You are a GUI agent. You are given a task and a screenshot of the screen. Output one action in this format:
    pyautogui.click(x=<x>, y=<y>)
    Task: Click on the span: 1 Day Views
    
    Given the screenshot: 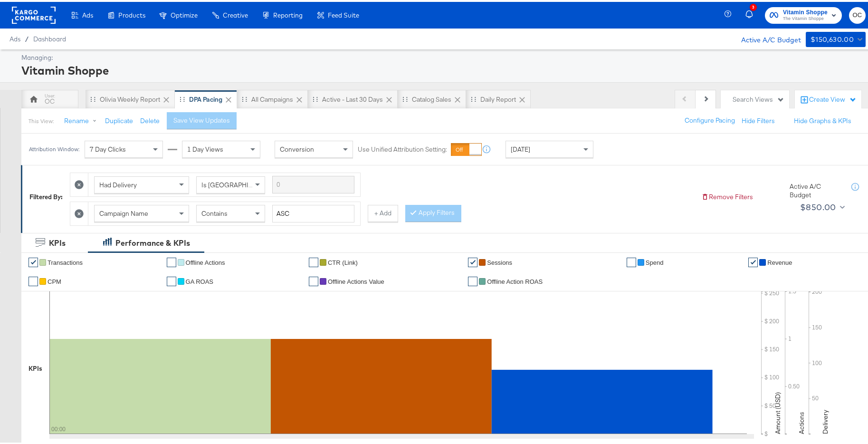 What is the action you would take?
    pyautogui.click(x=205, y=147)
    